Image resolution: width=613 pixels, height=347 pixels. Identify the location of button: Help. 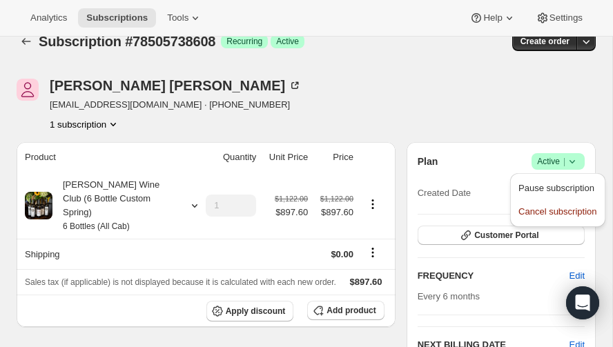
(492, 18).